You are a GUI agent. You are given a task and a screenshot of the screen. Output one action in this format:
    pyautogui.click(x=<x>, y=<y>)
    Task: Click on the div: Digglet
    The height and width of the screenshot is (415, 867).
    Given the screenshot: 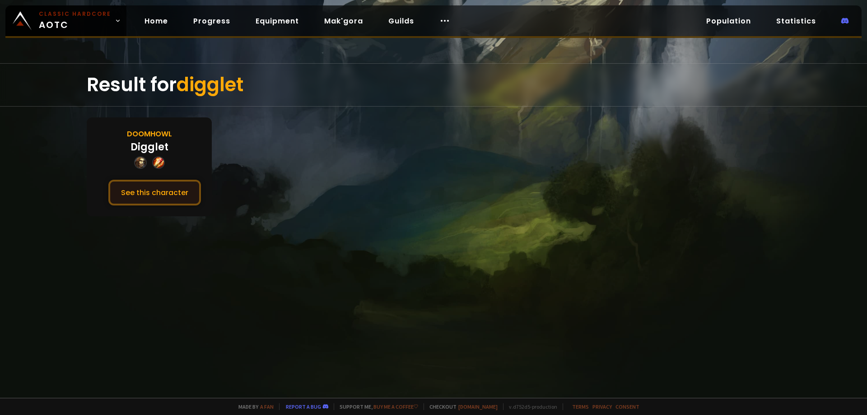 What is the action you would take?
    pyautogui.click(x=149, y=147)
    